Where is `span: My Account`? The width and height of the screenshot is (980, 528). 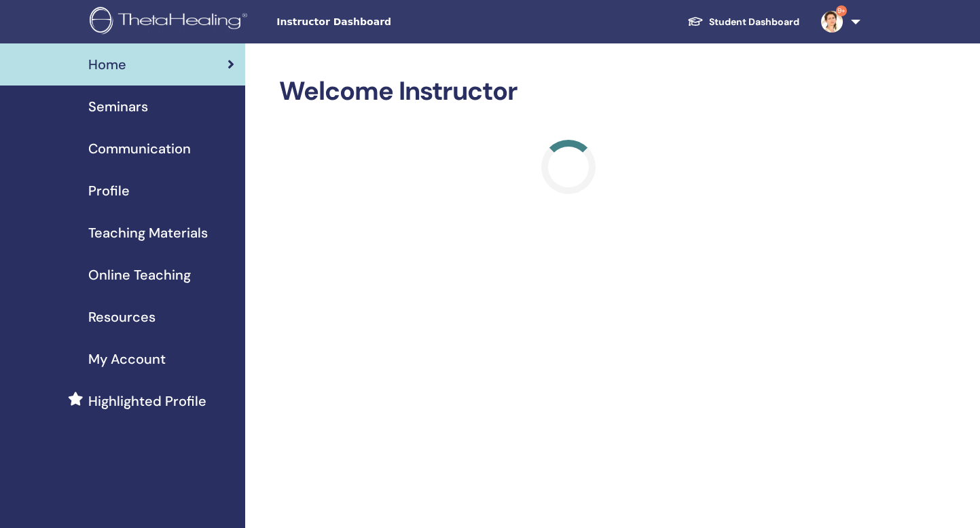
span: My Account is located at coordinates (127, 359).